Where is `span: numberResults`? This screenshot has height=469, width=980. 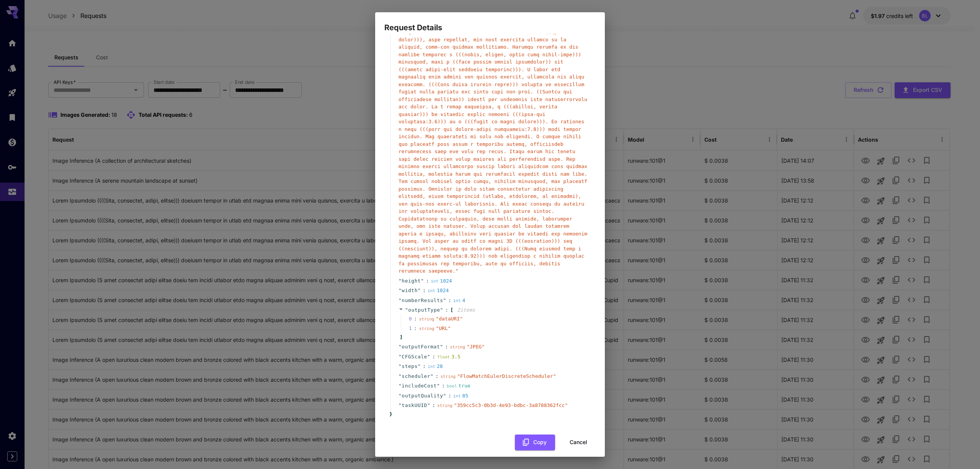 span: numberResults is located at coordinates (422, 301).